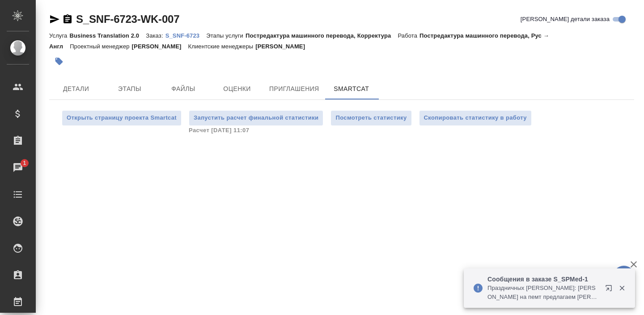 The image size is (644, 315). Describe the element at coordinates (186, 35) in the screenshot. I see `p: S_SNF-6723` at that location.